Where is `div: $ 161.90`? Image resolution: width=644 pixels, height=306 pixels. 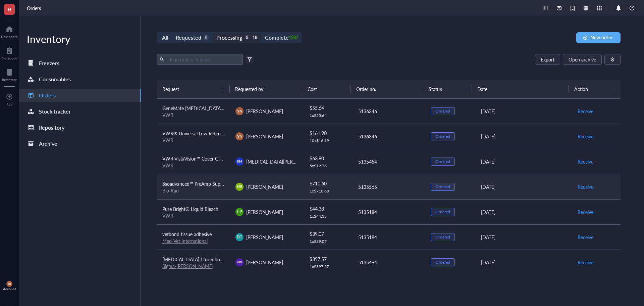
div: $ 161.90 is located at coordinates (329, 133).